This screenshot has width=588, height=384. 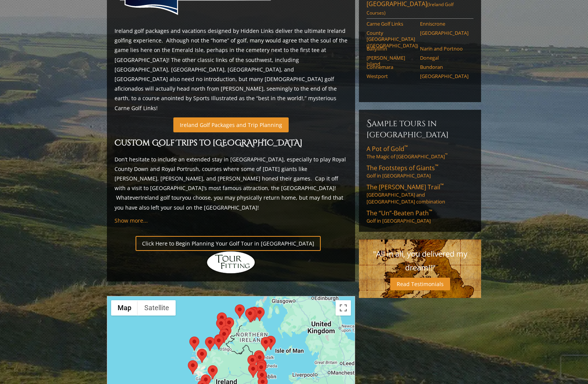 I want to click on span: The Footsteps of Giants, so click(x=402, y=168).